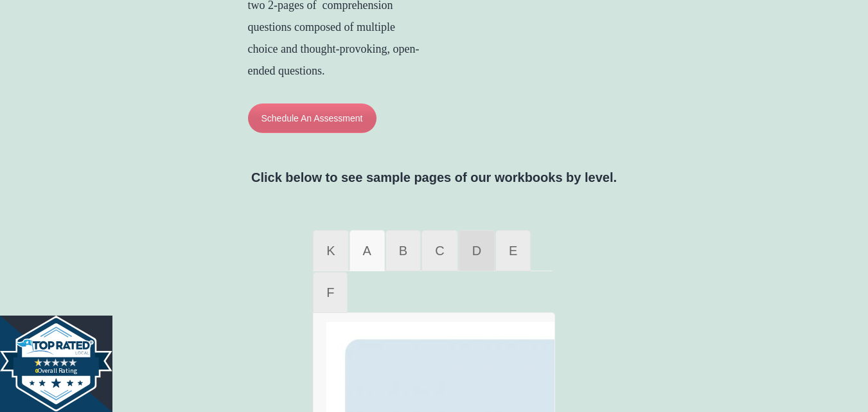 The image size is (868, 412). Describe the element at coordinates (434, 177) in the screenshot. I see `b: Click below to see sample pages of our workbooks by level.` at that location.